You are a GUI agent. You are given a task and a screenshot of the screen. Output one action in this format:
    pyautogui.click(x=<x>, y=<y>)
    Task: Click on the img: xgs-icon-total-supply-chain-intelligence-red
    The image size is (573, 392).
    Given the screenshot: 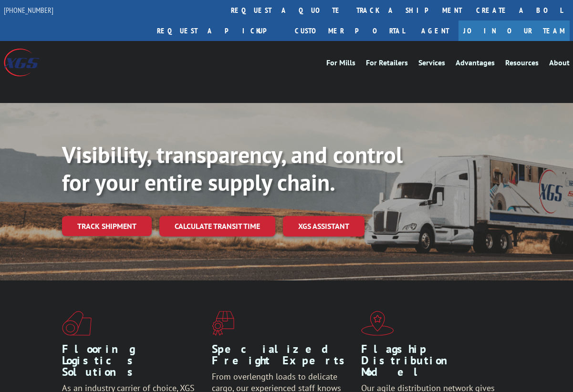 What is the action you would take?
    pyautogui.click(x=77, y=323)
    